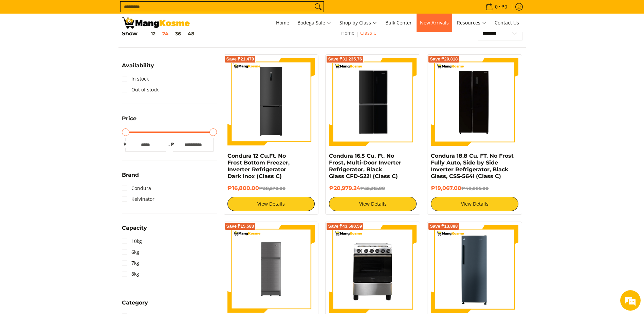 Image resolution: width=644 pixels, height=314 pixels. What do you see at coordinates (66, 120) in the screenshot?
I see `span: We're online!` at bounding box center [66, 120].